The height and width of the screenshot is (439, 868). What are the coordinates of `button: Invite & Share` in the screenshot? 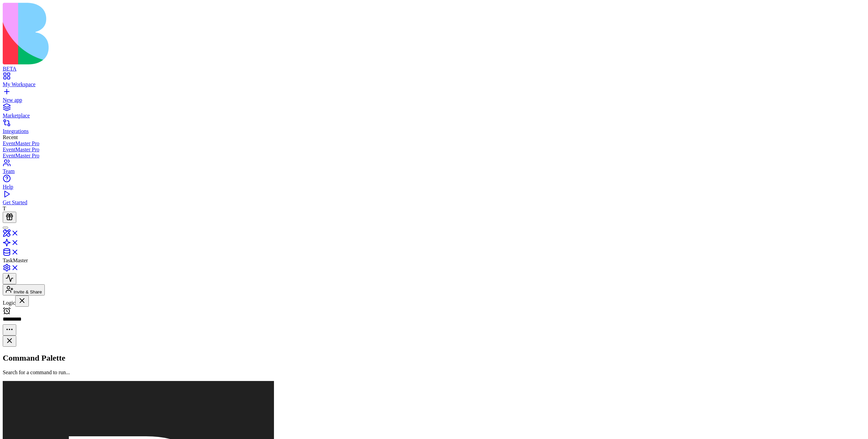 It's located at (24, 290).